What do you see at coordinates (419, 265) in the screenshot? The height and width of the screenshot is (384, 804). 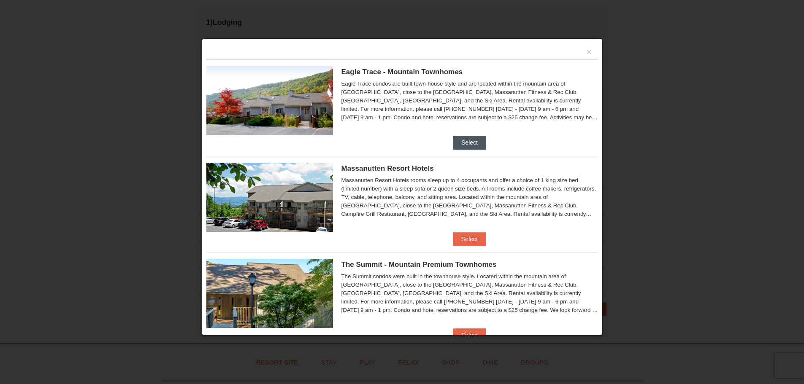 I see `span: The Summit - Mountain Premium Townhomes` at bounding box center [419, 265].